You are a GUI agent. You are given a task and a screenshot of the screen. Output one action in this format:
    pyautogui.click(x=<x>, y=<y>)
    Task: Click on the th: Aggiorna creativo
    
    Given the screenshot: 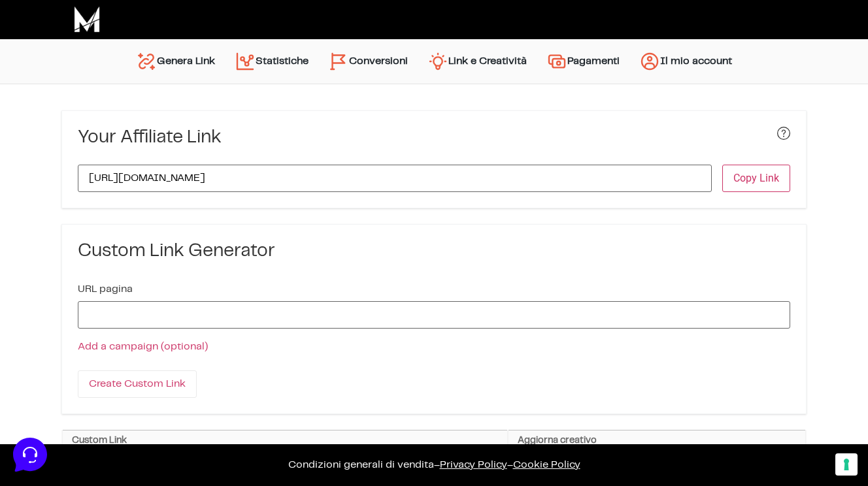 What is the action you would take?
    pyautogui.click(x=657, y=441)
    